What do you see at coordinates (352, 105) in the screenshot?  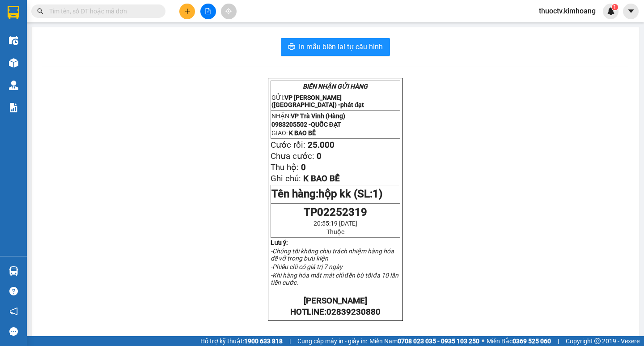 I see `span: phát đạt` at bounding box center [352, 105].